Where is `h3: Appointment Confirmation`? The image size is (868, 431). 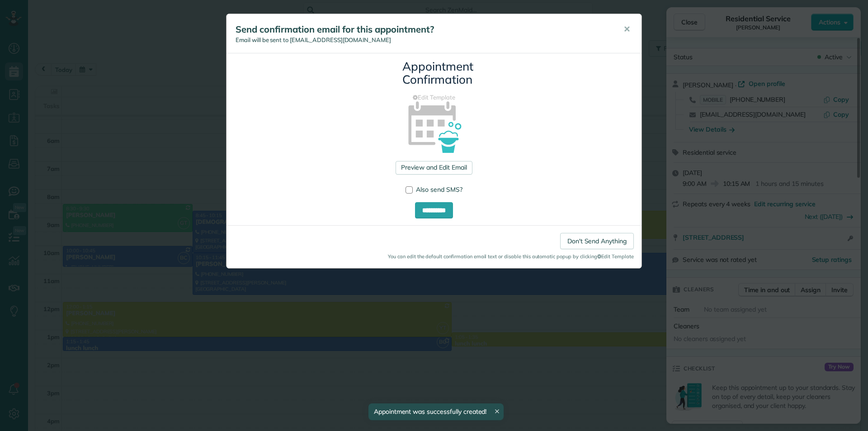
h3: Appointment Confirmation is located at coordinates (434, 73).